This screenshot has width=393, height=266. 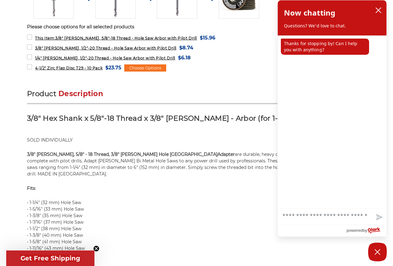 What do you see at coordinates (184, 57) in the screenshot?
I see `span: $6.18` at bounding box center [184, 57].